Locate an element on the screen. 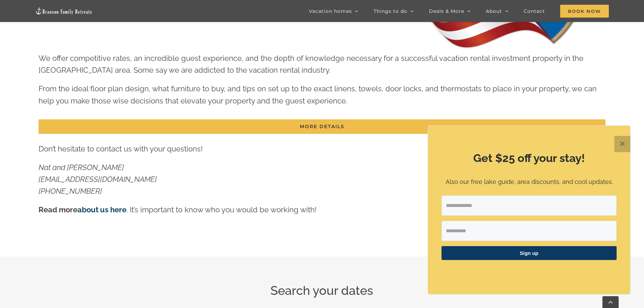  p: Don’t hesitate to contact us with your questions! is located at coordinates (322, 149).